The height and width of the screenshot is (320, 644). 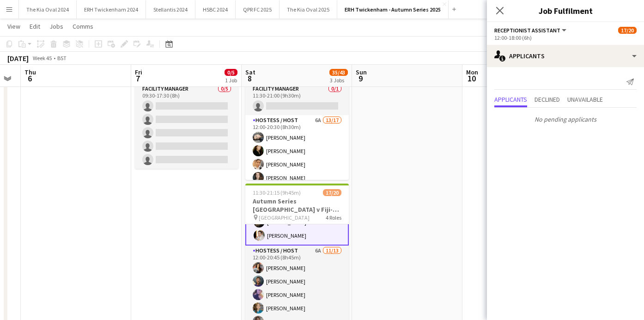 I want to click on span: View, so click(x=14, y=27).